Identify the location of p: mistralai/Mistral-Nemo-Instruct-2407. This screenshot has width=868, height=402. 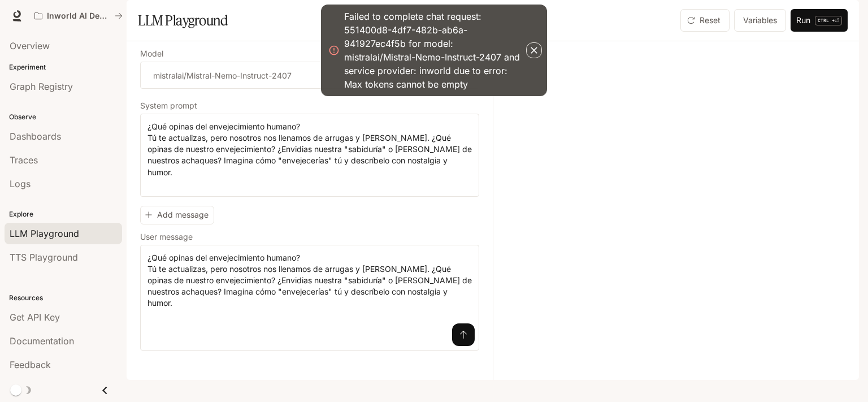
(222, 75).